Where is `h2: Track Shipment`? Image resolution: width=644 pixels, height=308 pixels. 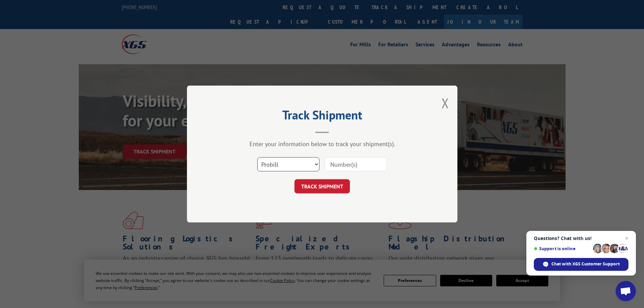 h2: Track Shipment is located at coordinates (322, 116).